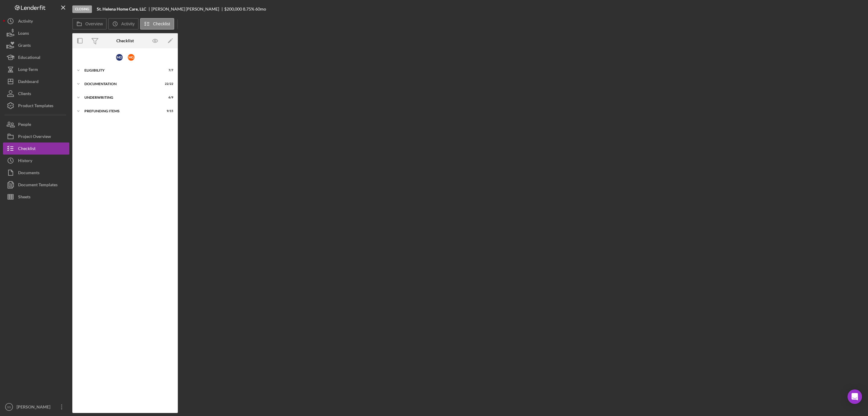  I want to click on div: 6 / 9, so click(168, 98).